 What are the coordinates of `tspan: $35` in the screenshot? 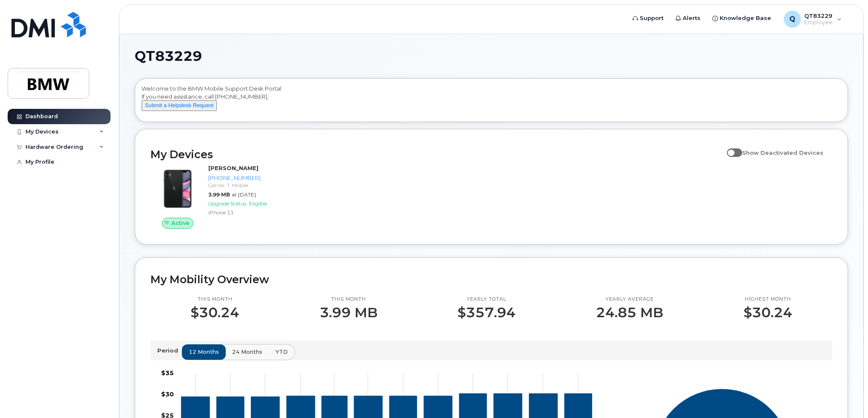 It's located at (167, 373).